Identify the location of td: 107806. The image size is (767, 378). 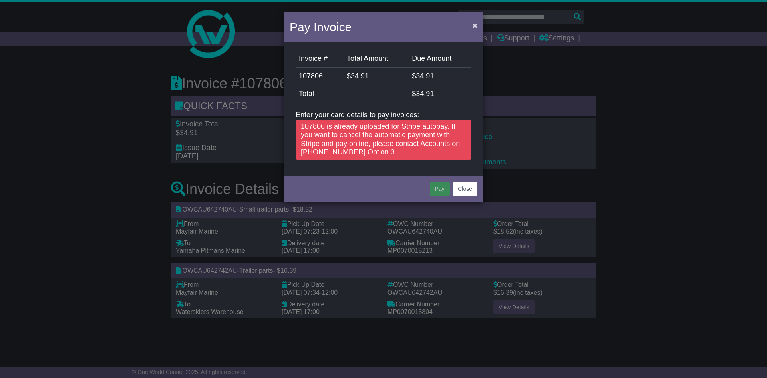
(320, 76).